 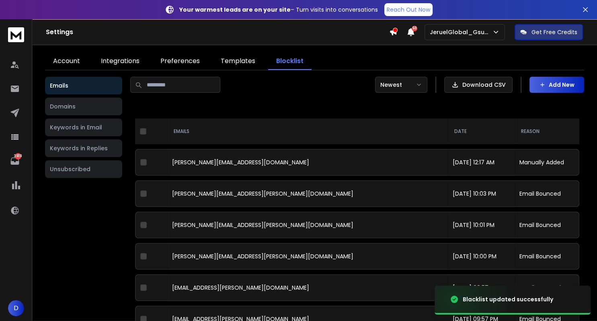 What do you see at coordinates (180, 62) in the screenshot?
I see `a: Preferences` at bounding box center [180, 62].